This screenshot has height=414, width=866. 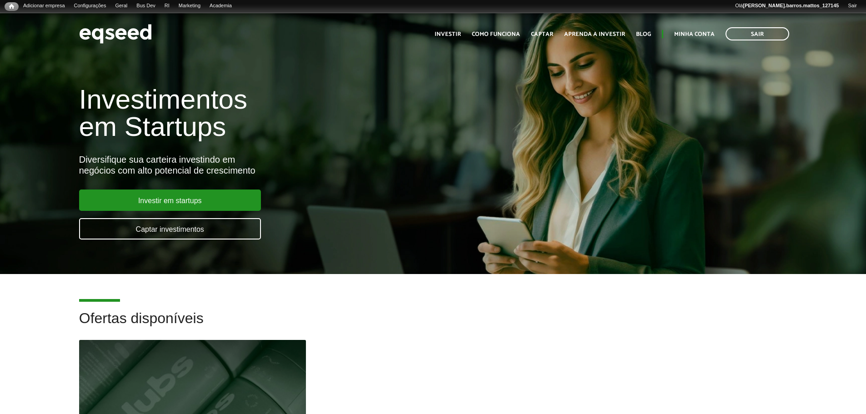 What do you see at coordinates (433, 325) in the screenshot?
I see `h2: Ofertas disponíveis` at bounding box center [433, 325].